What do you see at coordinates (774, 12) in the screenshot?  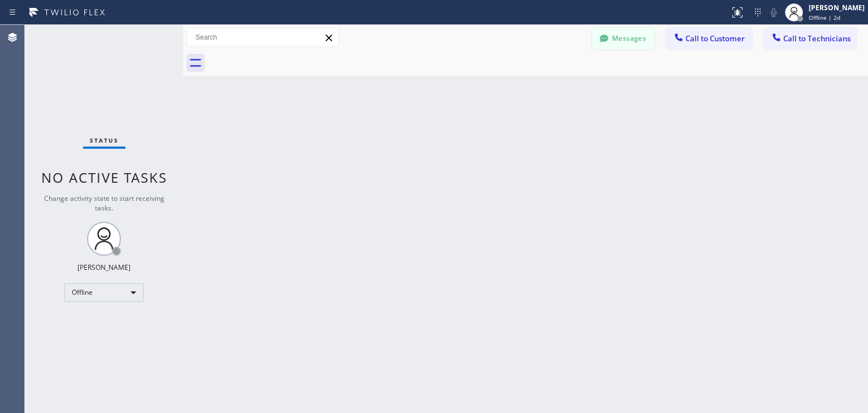 I see `button: Mute` at bounding box center [774, 12].